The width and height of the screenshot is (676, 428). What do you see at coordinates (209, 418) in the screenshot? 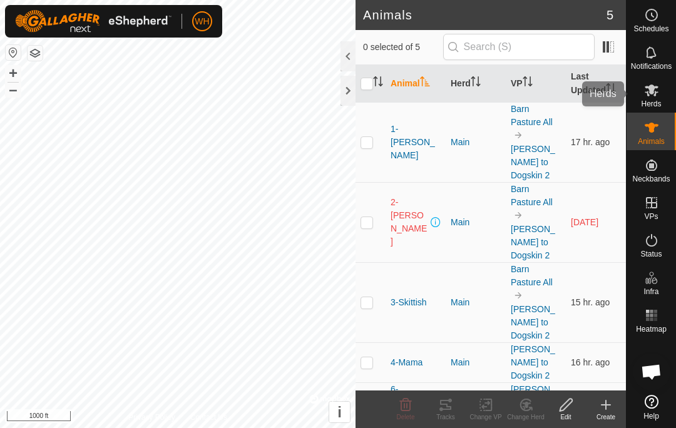
I see `a: Contact Us` at bounding box center [209, 418].